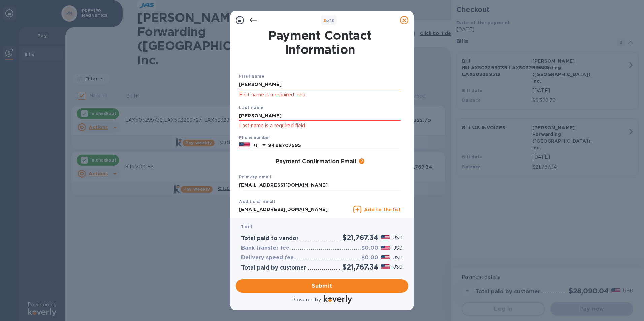 The height and width of the screenshot is (321, 644). I want to click on input: Enter your primary name, so click(320, 186).